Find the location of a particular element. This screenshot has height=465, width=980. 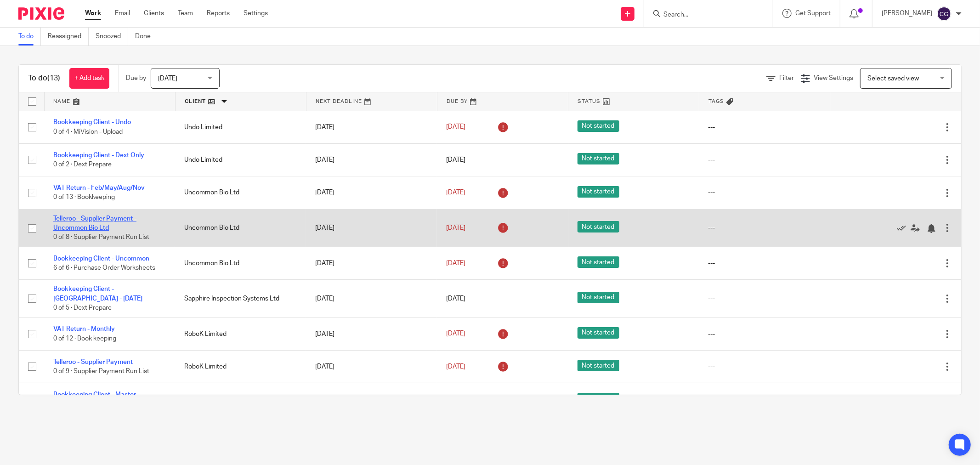

a: Telleroo - Supplier Payment - Uncommon Bio Ltd is located at coordinates (95, 223).